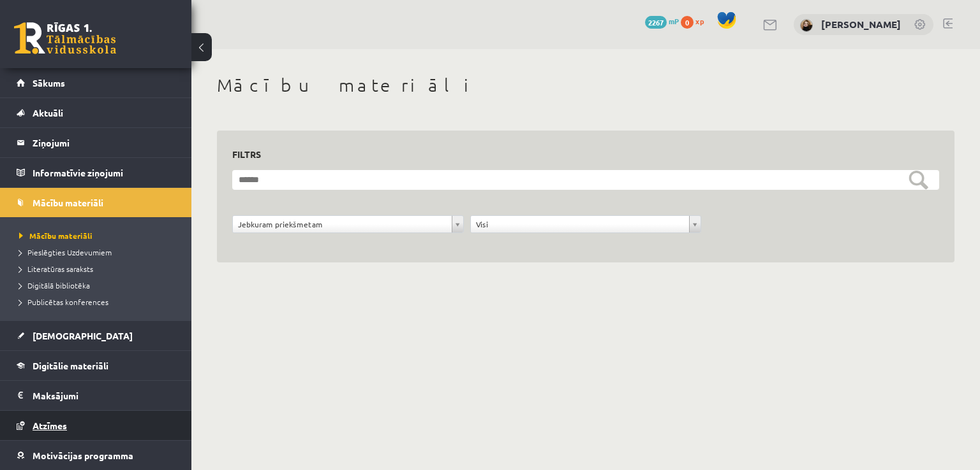 Image resolution: width=980 pixels, height=470 pixels. Describe the element at coordinates (56, 269) in the screenshot. I see `span: Literatūras saraksts` at that location.